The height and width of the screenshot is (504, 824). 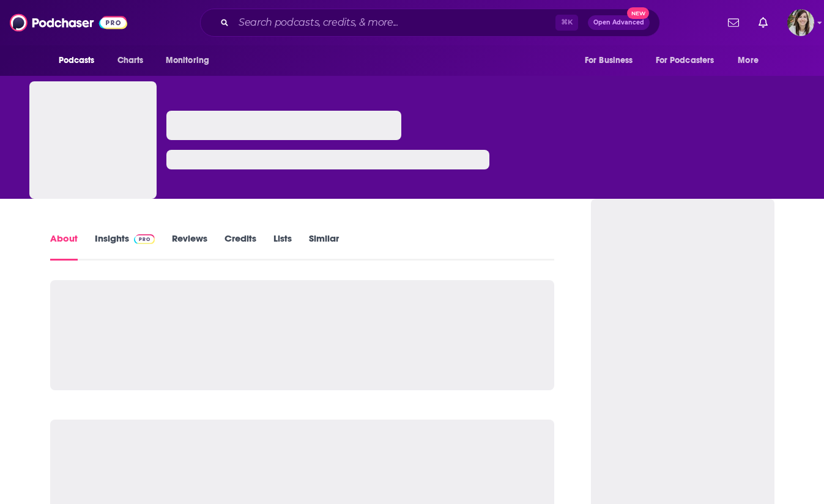 I want to click on span: Logged in as devinandrade, so click(x=801, y=23).